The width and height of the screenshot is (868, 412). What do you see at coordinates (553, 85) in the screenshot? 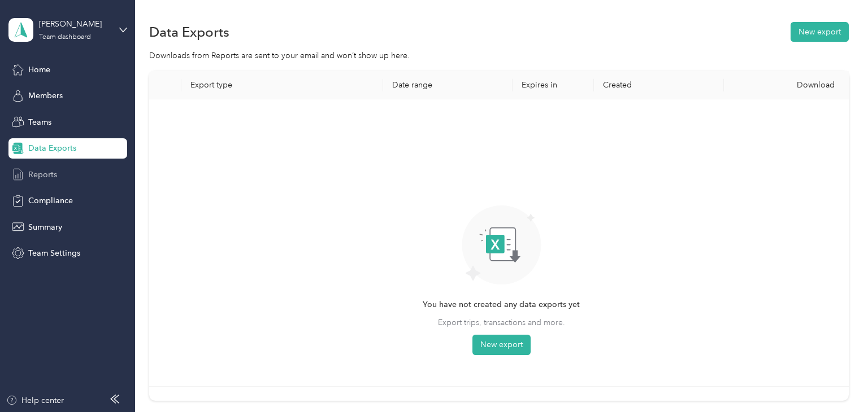
I see `th: Expires in` at bounding box center [553, 85].